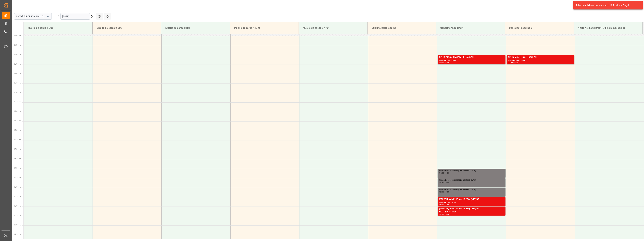 Image resolution: width=644 pixels, height=241 pixels. Describe the element at coordinates (58, 28) in the screenshot. I see `div: Muelle de carga 1 BOL` at that location.